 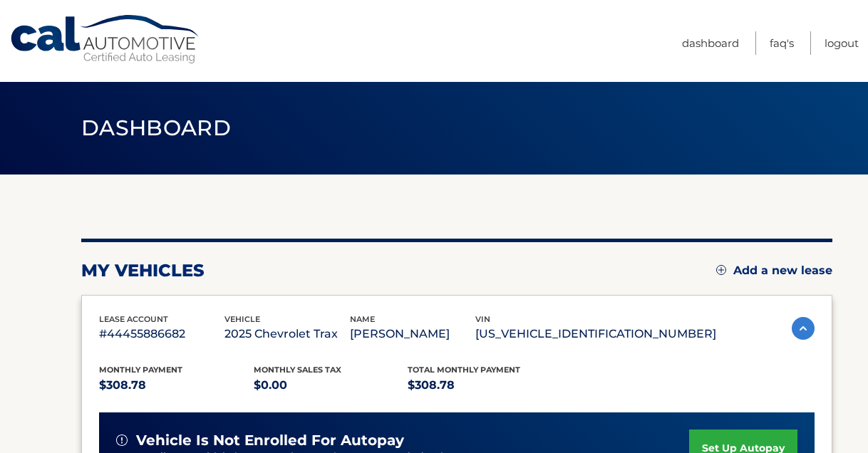 I want to click on a: Logout, so click(x=842, y=43).